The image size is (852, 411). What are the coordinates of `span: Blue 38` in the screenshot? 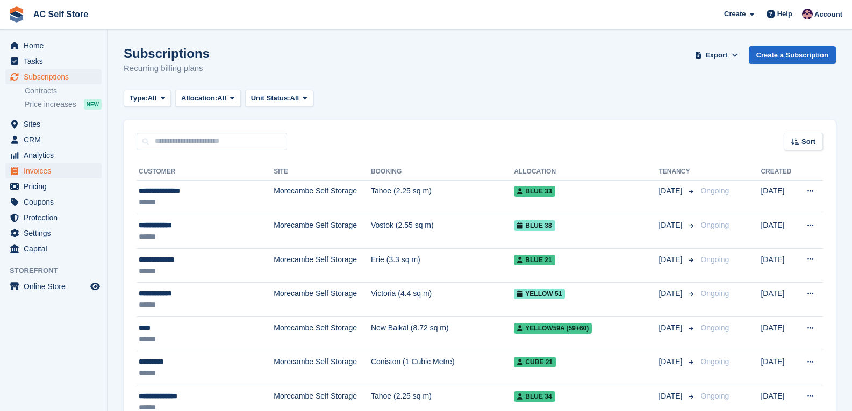 It's located at (534, 226).